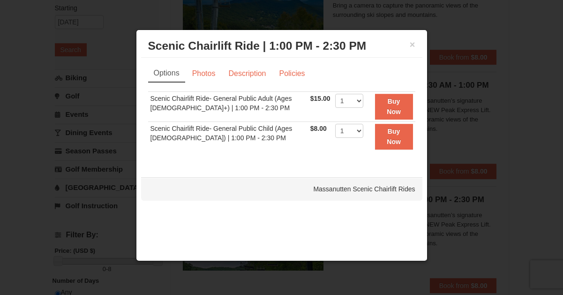 Image resolution: width=563 pixels, height=295 pixels. Describe the element at coordinates (166, 74) in the screenshot. I see `a: Options` at that location.